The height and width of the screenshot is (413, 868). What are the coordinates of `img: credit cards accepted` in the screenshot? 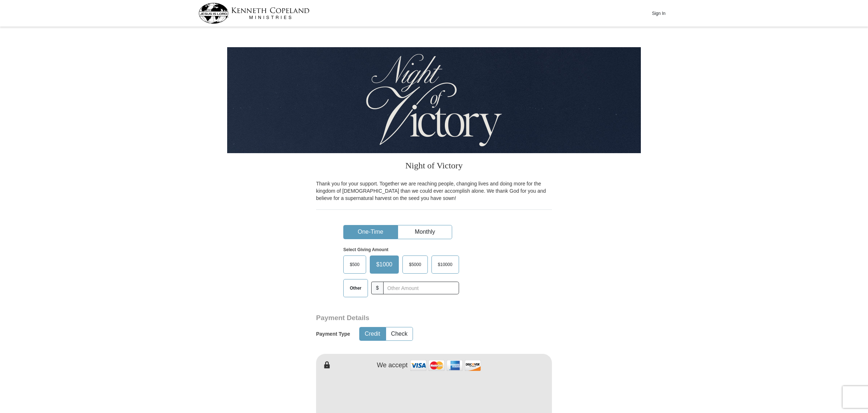 It's located at (445, 365).